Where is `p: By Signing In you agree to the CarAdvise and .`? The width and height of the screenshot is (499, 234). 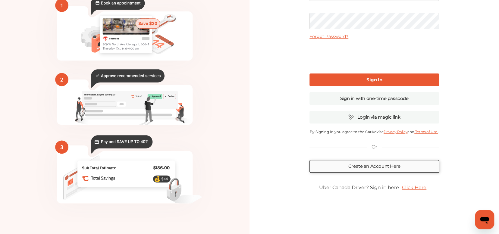 p: By Signing In you agree to the CarAdvise and . is located at coordinates (375, 132).